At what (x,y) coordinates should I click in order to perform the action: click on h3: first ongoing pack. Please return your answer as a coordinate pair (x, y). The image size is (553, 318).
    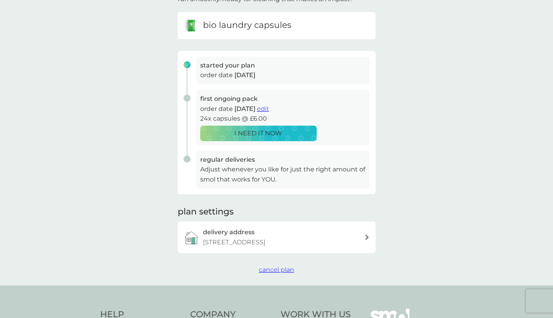
    Looking at the image, I should click on (283, 99).